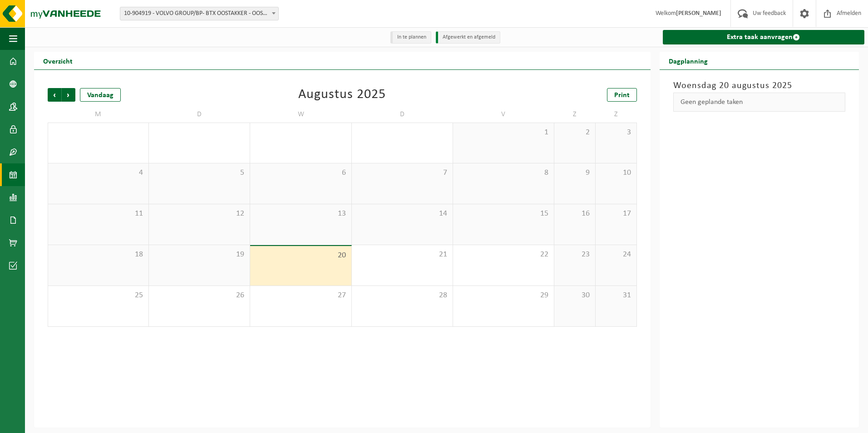  I want to click on td: M, so click(98, 114).